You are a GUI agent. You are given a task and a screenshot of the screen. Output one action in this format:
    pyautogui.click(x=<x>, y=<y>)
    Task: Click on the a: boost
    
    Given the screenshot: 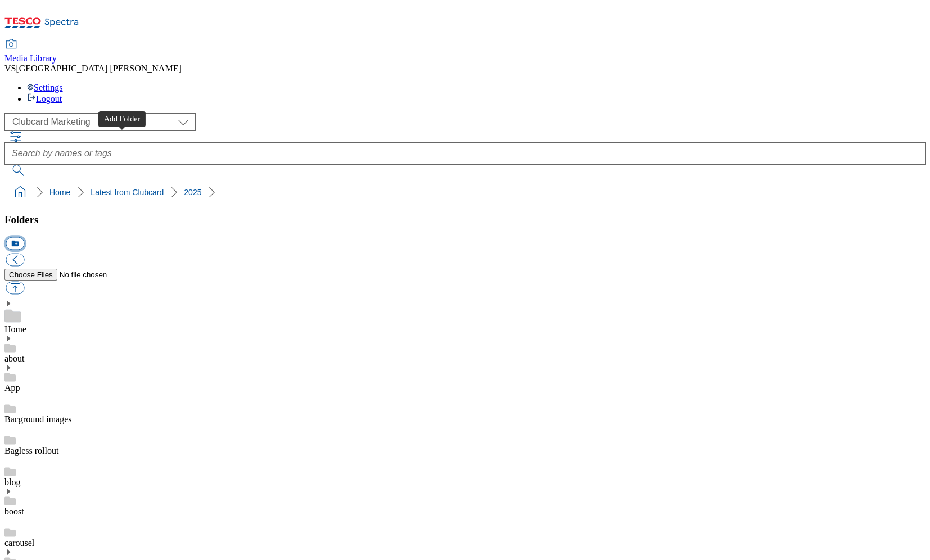 What is the action you would take?
    pyautogui.click(x=14, y=511)
    